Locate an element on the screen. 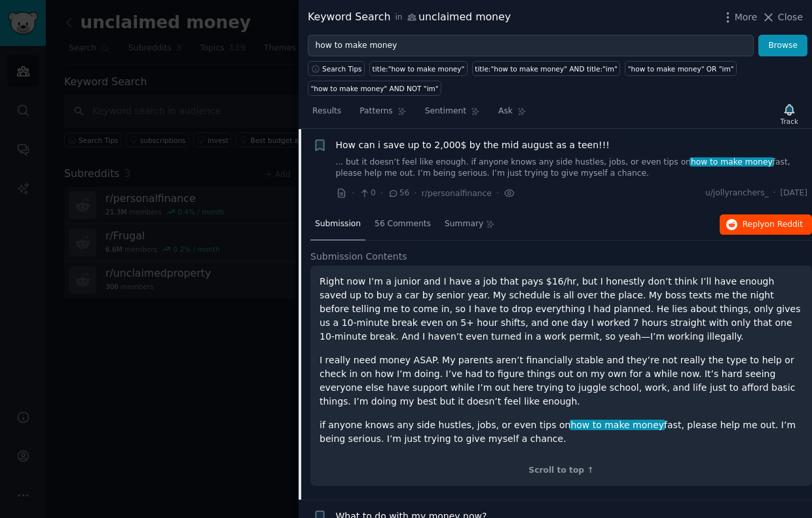 This screenshot has height=518, width=812. a: Sentiment is located at coordinates (453, 114).